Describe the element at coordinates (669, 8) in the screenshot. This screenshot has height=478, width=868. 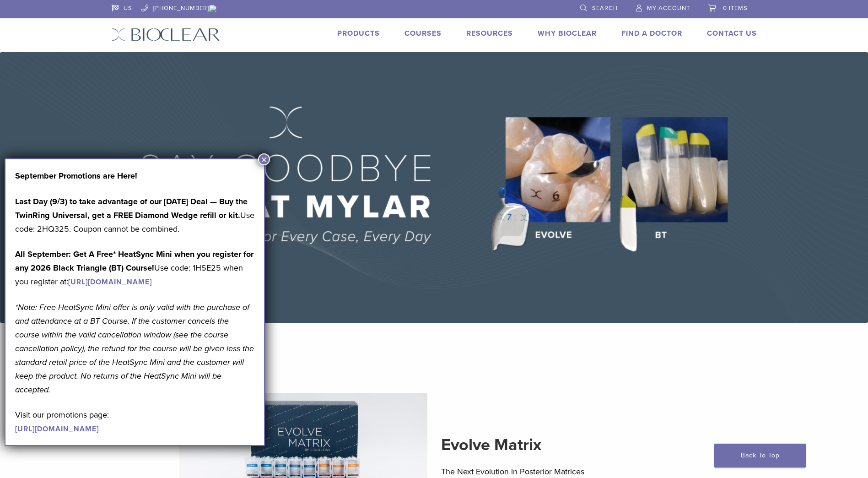
I see `span: My Account` at that location.